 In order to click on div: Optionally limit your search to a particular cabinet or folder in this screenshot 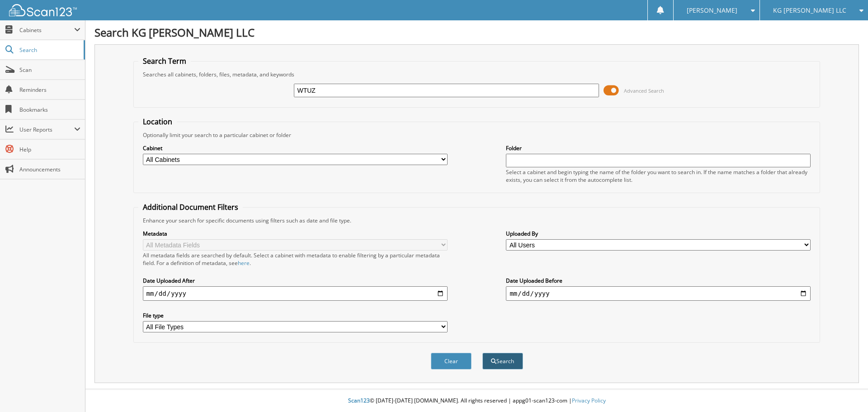, I will do `click(477, 135)`.